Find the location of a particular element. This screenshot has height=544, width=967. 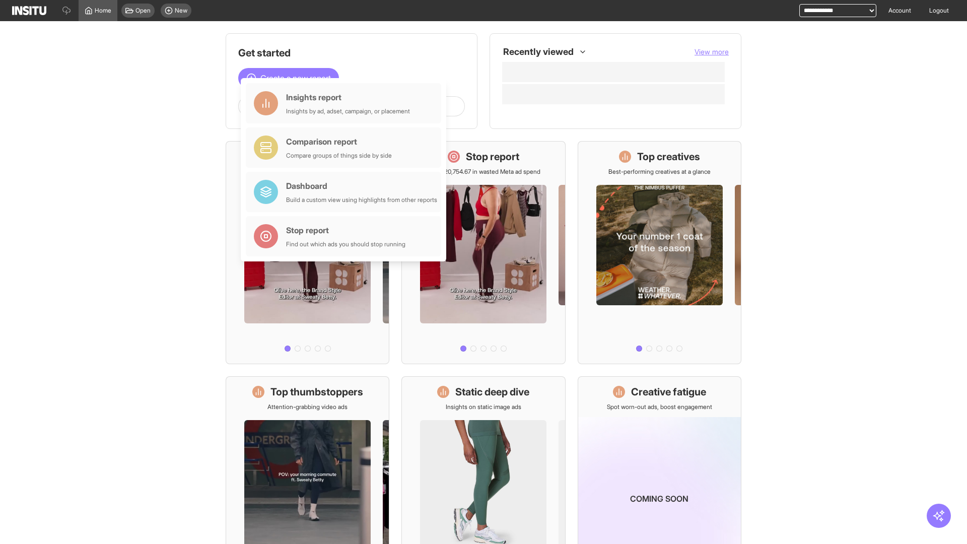

img: Logo is located at coordinates (29, 11).